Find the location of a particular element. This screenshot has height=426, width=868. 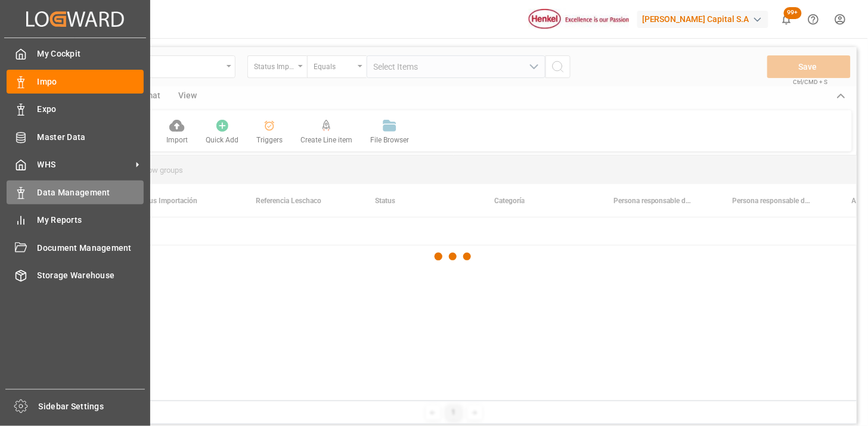

span: Master Data is located at coordinates (90, 137).